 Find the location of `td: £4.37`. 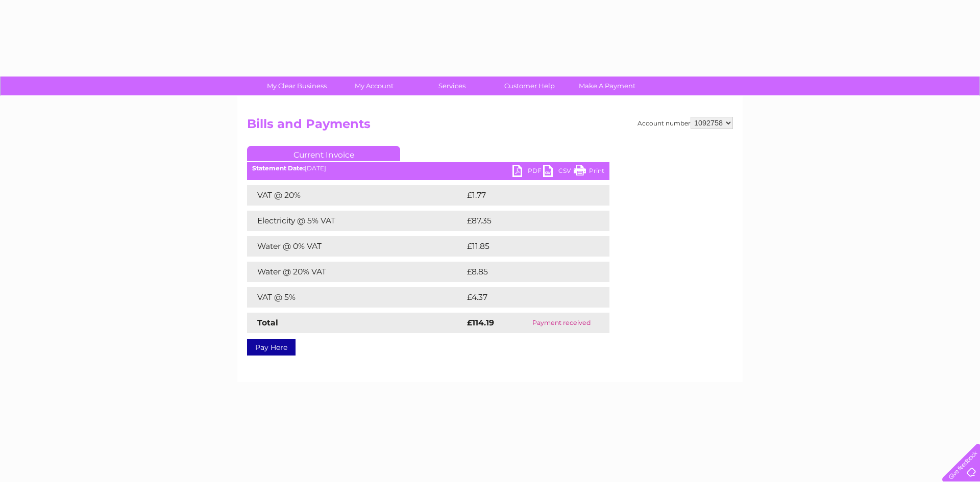

td: £4.37 is located at coordinates (525, 298).